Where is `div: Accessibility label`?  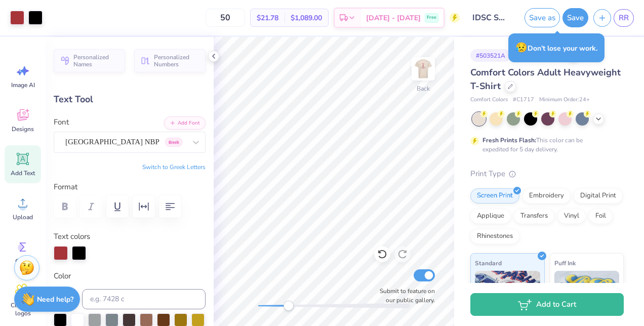 div: Accessibility label is located at coordinates (288, 306).